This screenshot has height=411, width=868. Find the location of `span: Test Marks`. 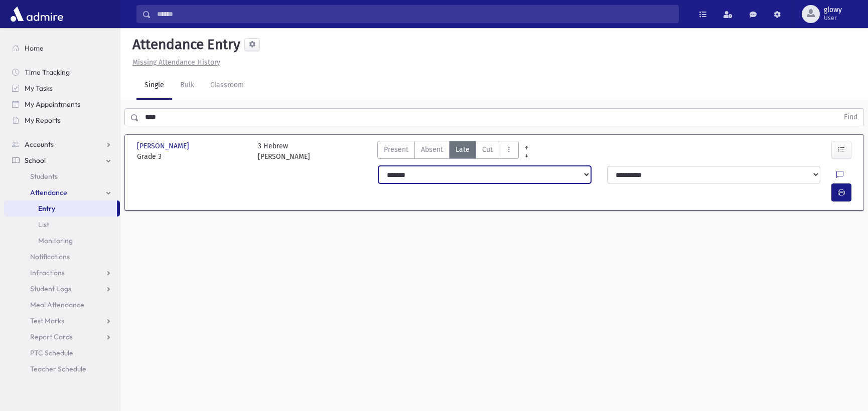

span: Test Marks is located at coordinates (47, 321).